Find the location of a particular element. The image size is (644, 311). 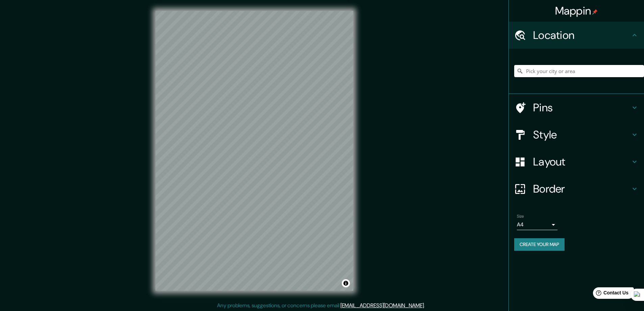

img: pin-icon.png is located at coordinates (595, 12).